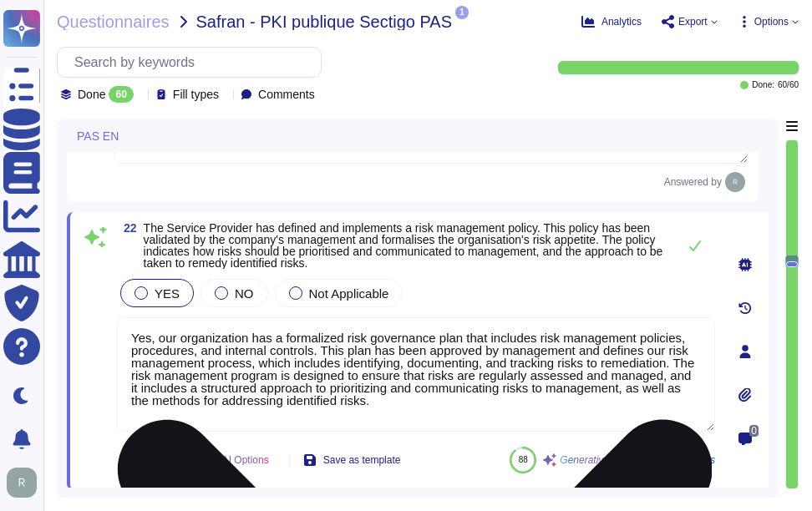 Image resolution: width=812 pixels, height=511 pixels. I want to click on span: Answered by, so click(692, 183).